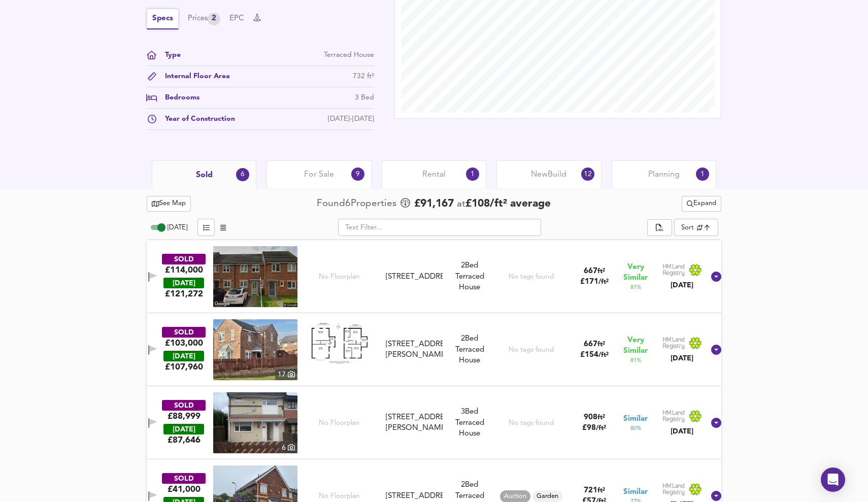  Describe the element at coordinates (414, 277) in the screenshot. I see `div: 22 Kingfisher Avenue, TS20 2FA` at that location.